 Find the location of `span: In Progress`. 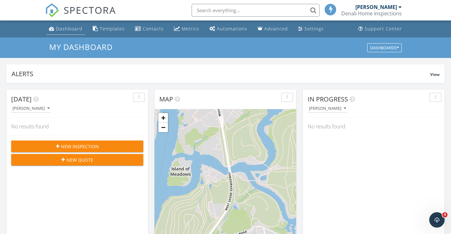

span: In Progress is located at coordinates (328, 99).